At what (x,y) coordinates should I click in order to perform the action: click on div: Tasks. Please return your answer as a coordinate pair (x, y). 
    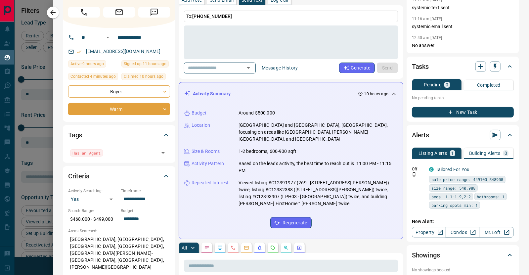
    Looking at the image, I should click on (463, 67).